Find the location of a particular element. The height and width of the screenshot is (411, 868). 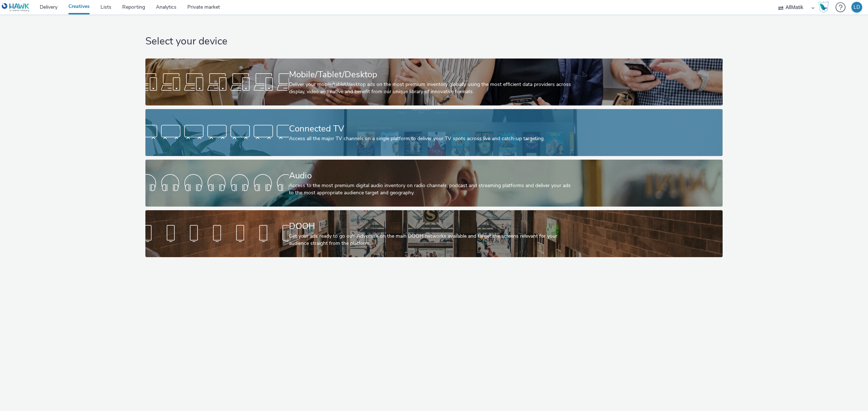

div: Deliver your mobile/tablet/desktop ads on the most premium inventory globally using the most effi... is located at coordinates (432, 88).